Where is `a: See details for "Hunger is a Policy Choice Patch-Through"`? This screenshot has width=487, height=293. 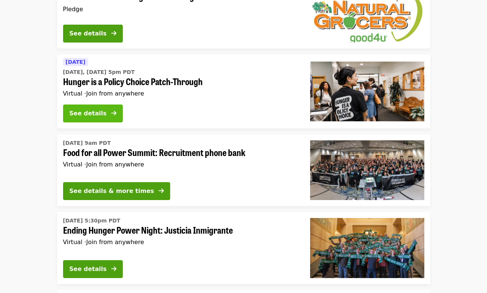 a: See details for "Hunger is a Policy Choice Patch-Through" is located at coordinates (244, 91).